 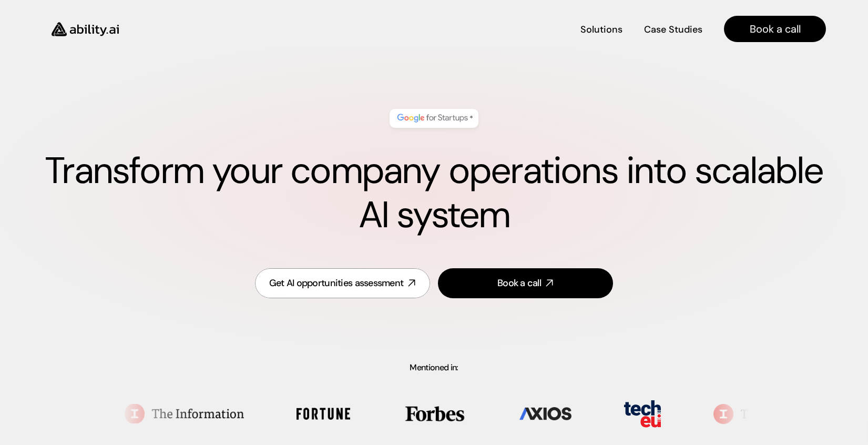 I want to click on h4: Book a call, so click(x=775, y=29).